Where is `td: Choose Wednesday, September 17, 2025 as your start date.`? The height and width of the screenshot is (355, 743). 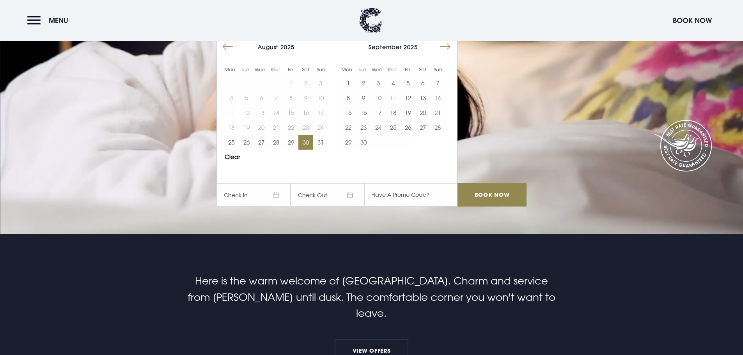 td: Choose Wednesday, September 17, 2025 as your start date. is located at coordinates (378, 113).